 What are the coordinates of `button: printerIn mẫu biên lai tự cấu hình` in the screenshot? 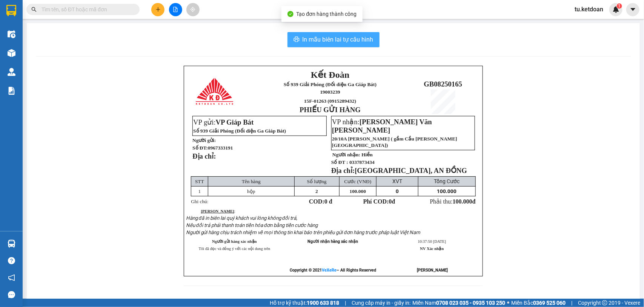 It's located at (334, 39).